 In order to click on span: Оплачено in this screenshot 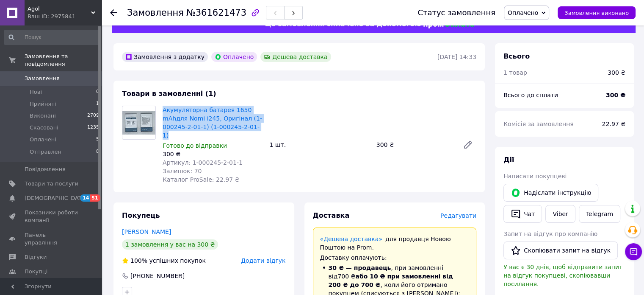, I will do `click(523, 13)`.